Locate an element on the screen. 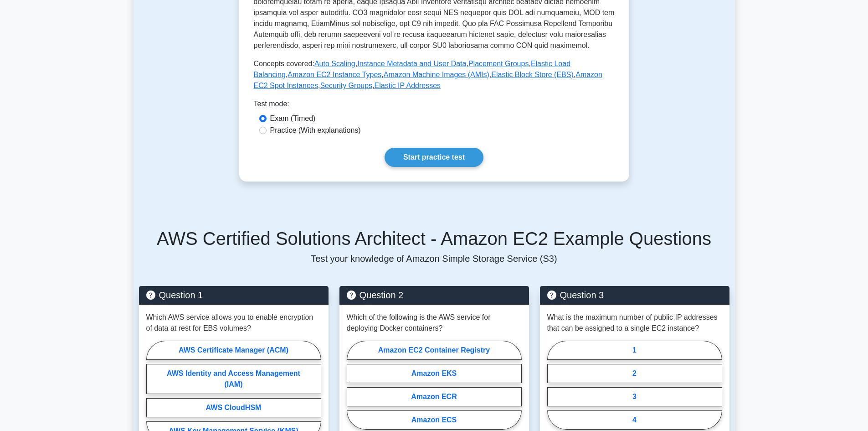  h5: Question 2 is located at coordinates (434, 295).